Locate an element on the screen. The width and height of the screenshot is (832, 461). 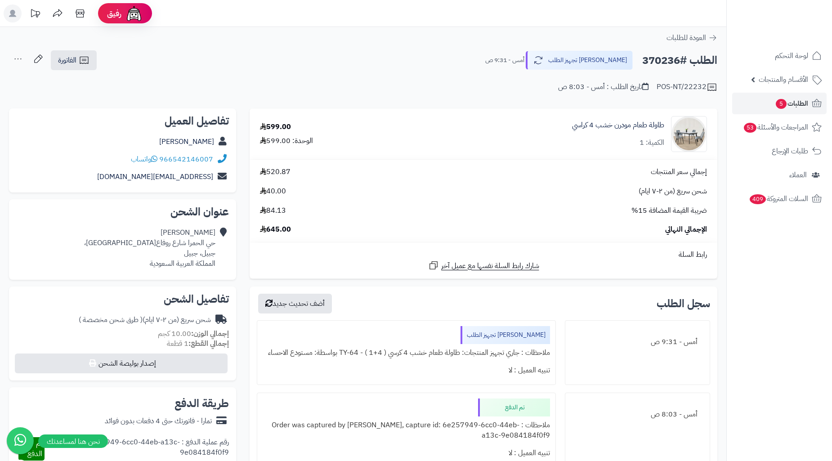
span: 409 is located at coordinates (758, 199).